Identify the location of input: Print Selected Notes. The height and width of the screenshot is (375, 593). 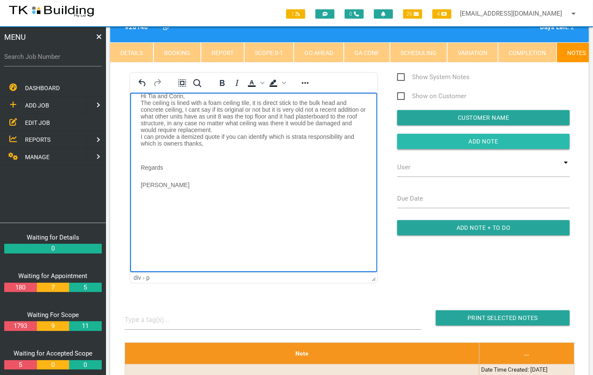
(502, 318).